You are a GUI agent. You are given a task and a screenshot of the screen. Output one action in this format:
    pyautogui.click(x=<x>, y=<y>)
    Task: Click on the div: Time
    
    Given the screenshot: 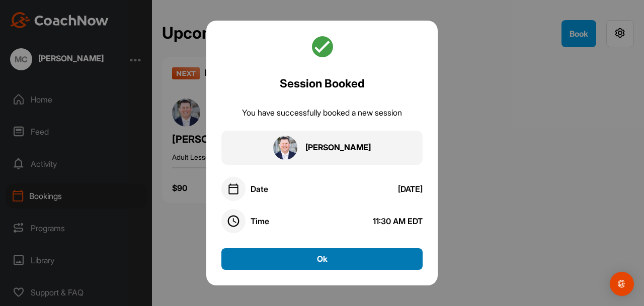 What is the action you would take?
    pyautogui.click(x=260, y=221)
    